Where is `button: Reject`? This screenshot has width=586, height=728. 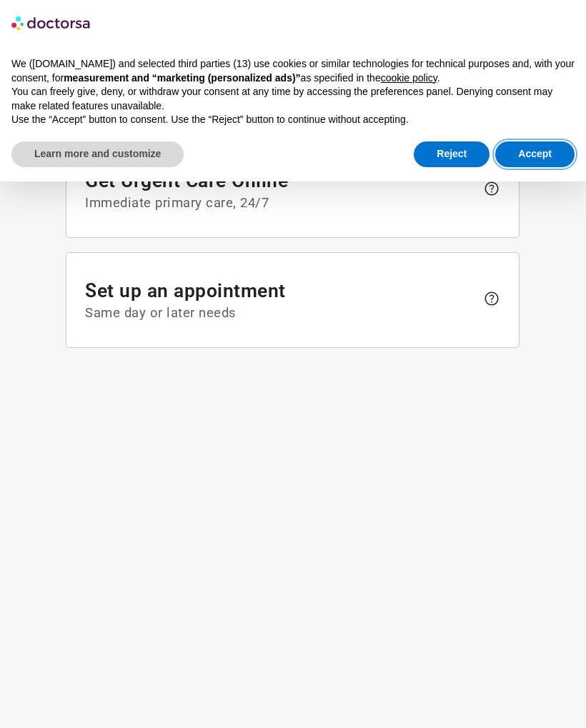 button: Reject is located at coordinates (452, 154).